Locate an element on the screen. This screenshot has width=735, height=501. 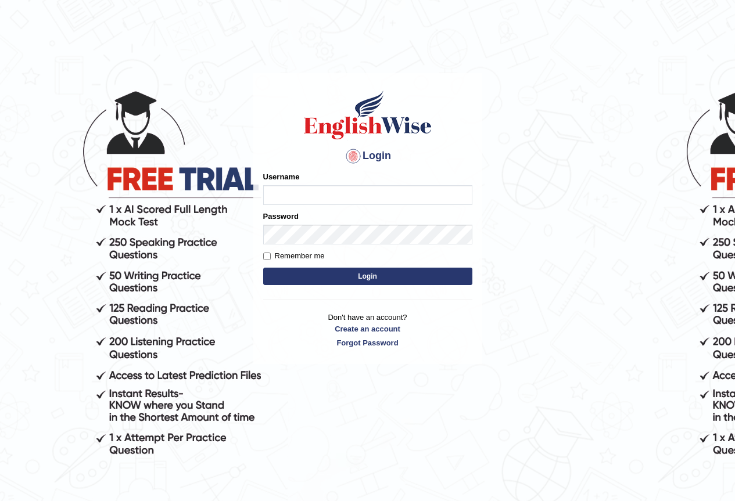
button: Login is located at coordinates (368, 276).